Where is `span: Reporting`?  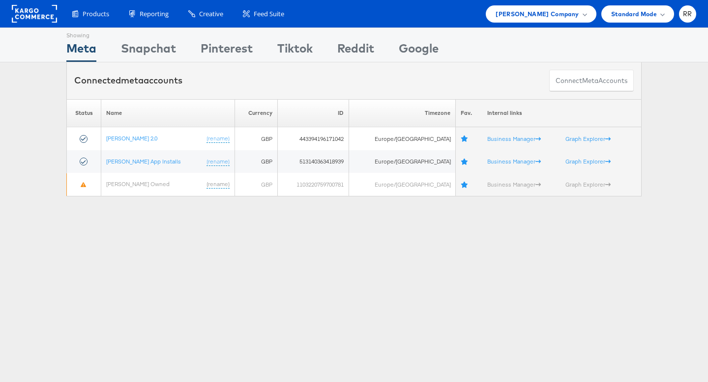
span: Reporting is located at coordinates (154, 14).